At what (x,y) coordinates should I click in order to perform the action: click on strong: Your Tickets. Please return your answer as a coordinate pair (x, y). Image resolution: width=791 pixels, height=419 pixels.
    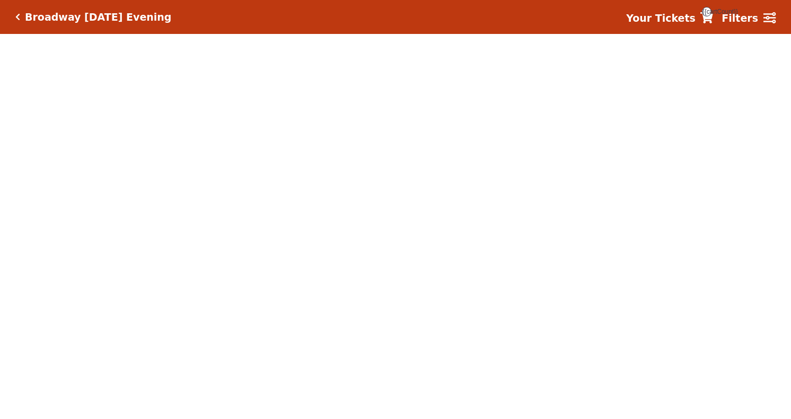
    Looking at the image, I should click on (660, 18).